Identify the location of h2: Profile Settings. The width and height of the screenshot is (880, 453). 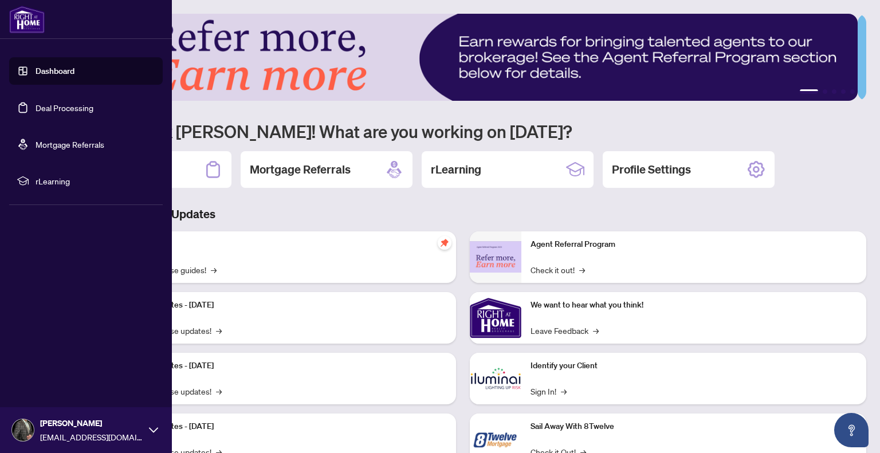
(651, 170).